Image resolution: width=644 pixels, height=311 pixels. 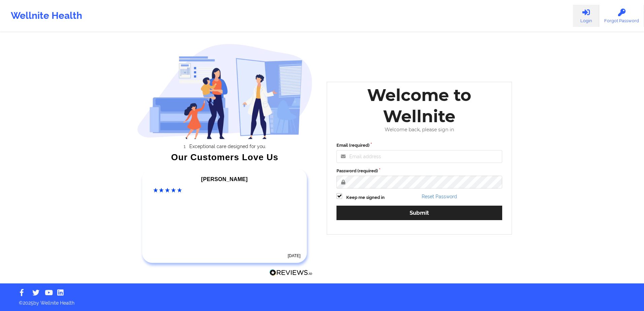 What do you see at coordinates (419, 129) in the screenshot?
I see `div: Welcome back, please sign in` at bounding box center [419, 129].